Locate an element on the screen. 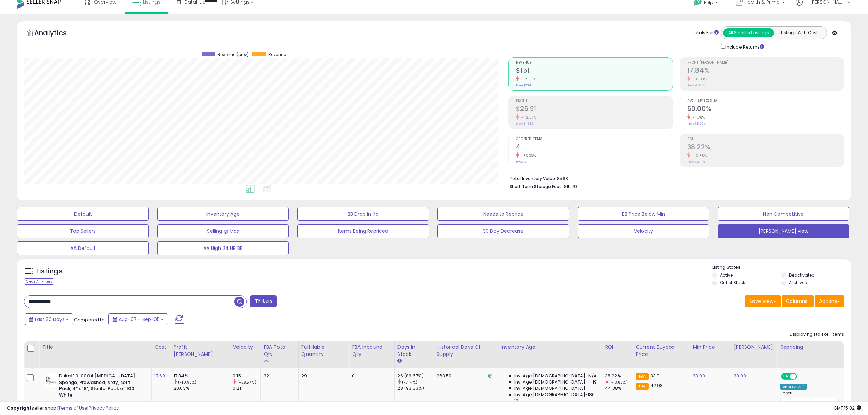  button: Needs to Reprice is located at coordinates (503, 214).